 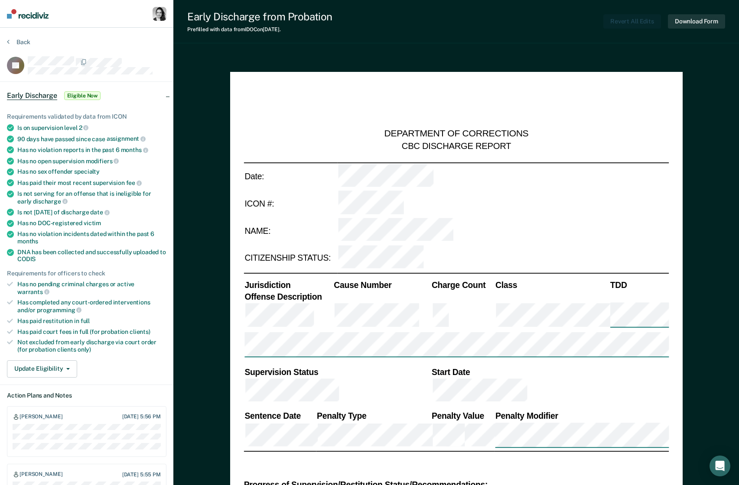 What do you see at coordinates (290, 204) in the screenshot?
I see `td: ICON #:` at bounding box center [290, 204].